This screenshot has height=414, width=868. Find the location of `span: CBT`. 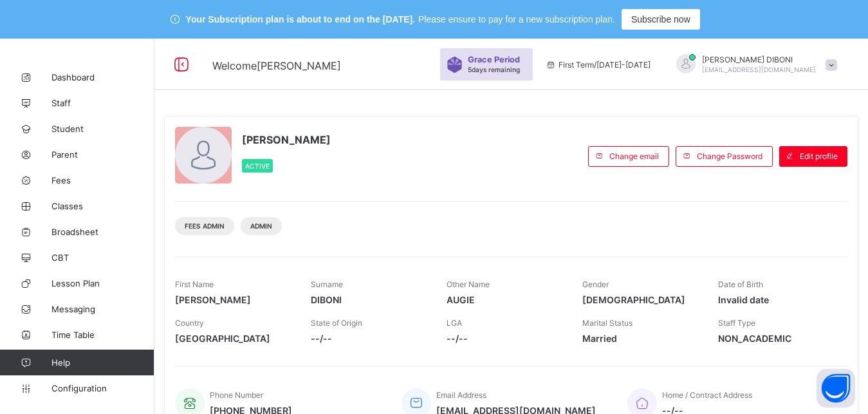

span: CBT is located at coordinates (103, 257).